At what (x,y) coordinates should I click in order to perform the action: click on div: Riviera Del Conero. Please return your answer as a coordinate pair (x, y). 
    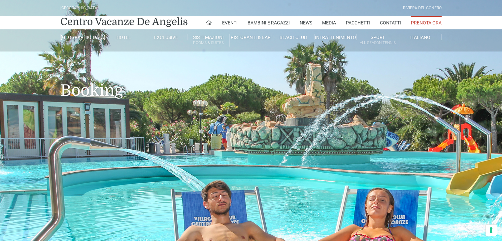
    Looking at the image, I should click on (422, 8).